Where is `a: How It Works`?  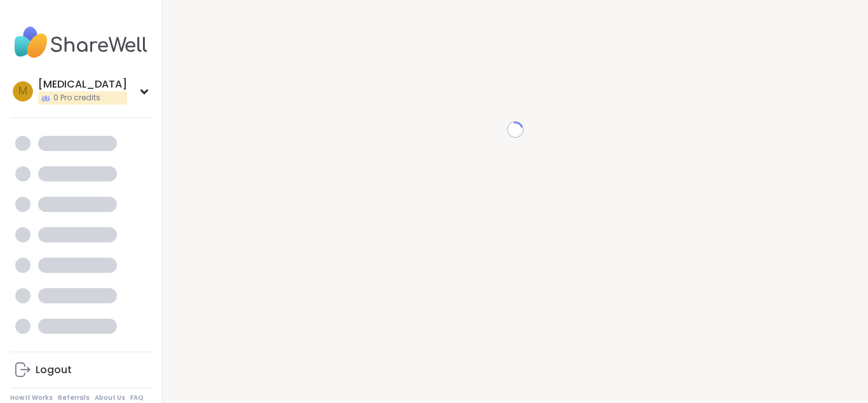
a: How It Works is located at coordinates (31, 398).